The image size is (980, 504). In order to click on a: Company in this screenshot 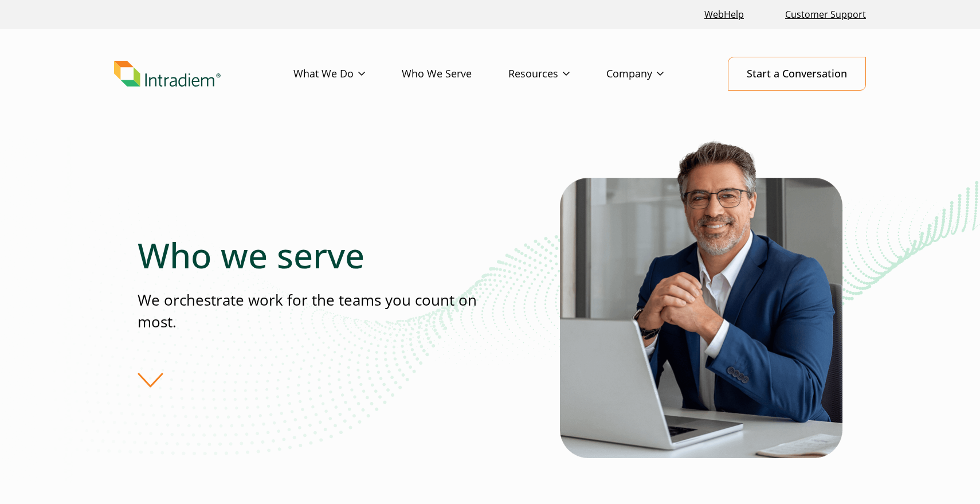, I will do `click(654, 74)`.